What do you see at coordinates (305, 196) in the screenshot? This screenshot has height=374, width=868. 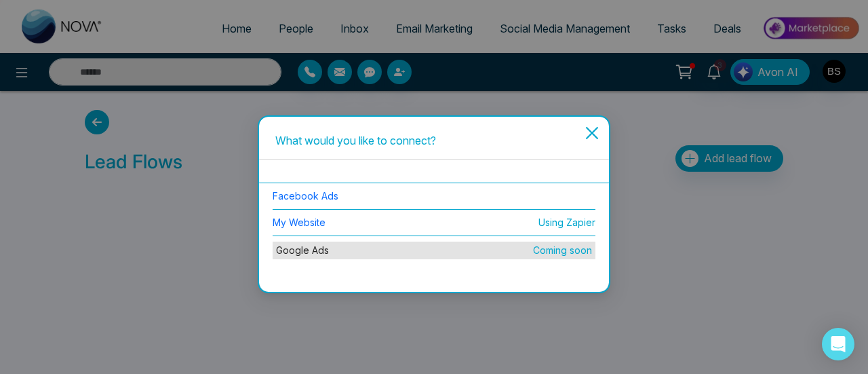 I see `a: Facebook Ads` at bounding box center [305, 196].